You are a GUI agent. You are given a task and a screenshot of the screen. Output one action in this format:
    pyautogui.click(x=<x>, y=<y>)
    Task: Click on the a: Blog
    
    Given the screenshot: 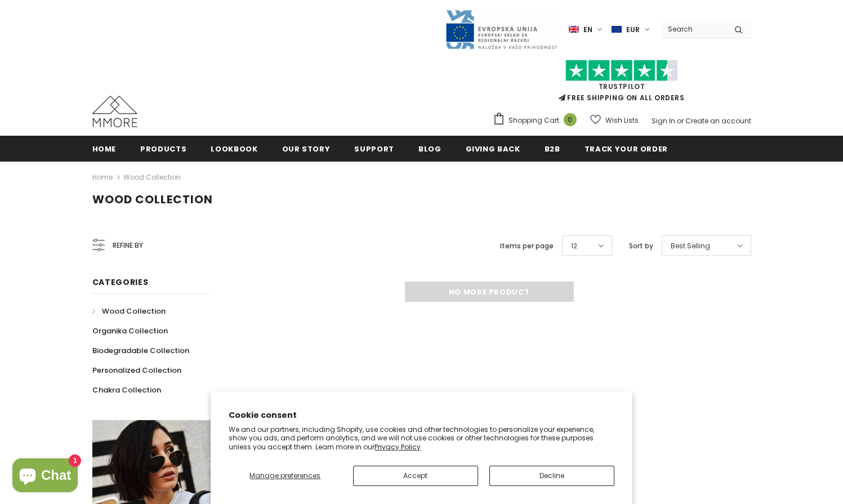 What is the action you would take?
    pyautogui.click(x=430, y=148)
    